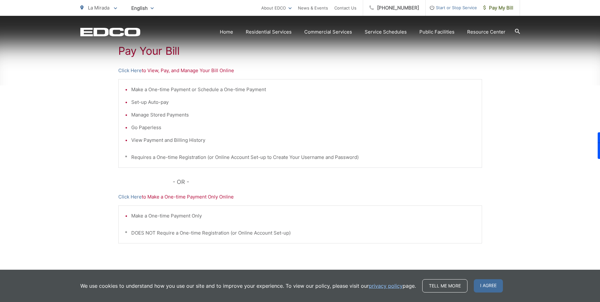 The height and width of the screenshot is (302, 600). What do you see at coordinates (303, 102) in the screenshot?
I see `li: Set-up Auto-pay` at bounding box center [303, 102].